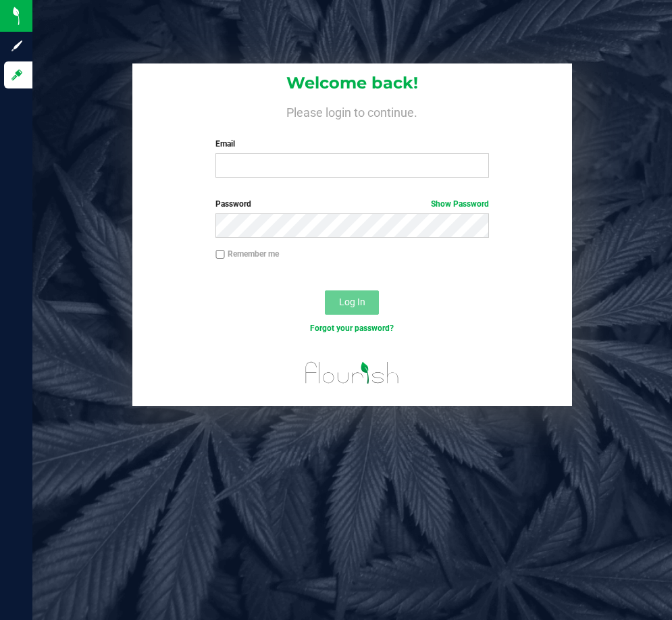 The width and height of the screenshot is (672, 620). I want to click on button: Log In, so click(352, 302).